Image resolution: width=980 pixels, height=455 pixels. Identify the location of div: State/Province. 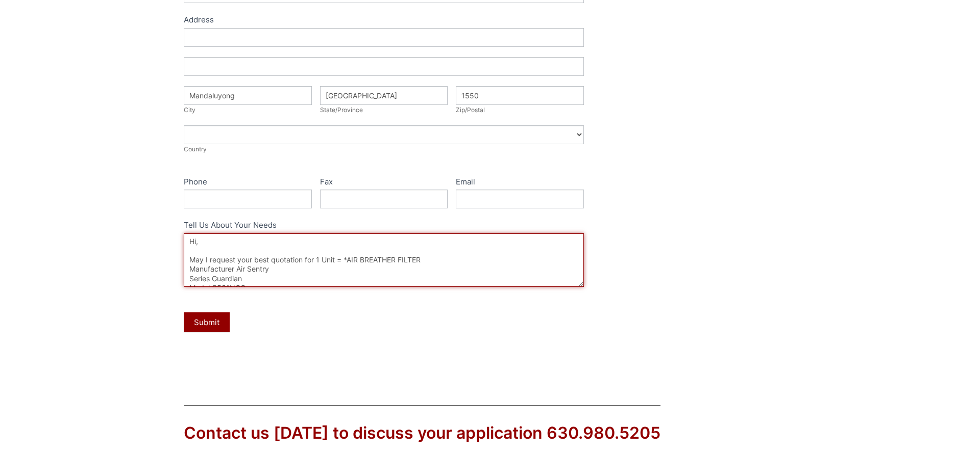
(384, 110).